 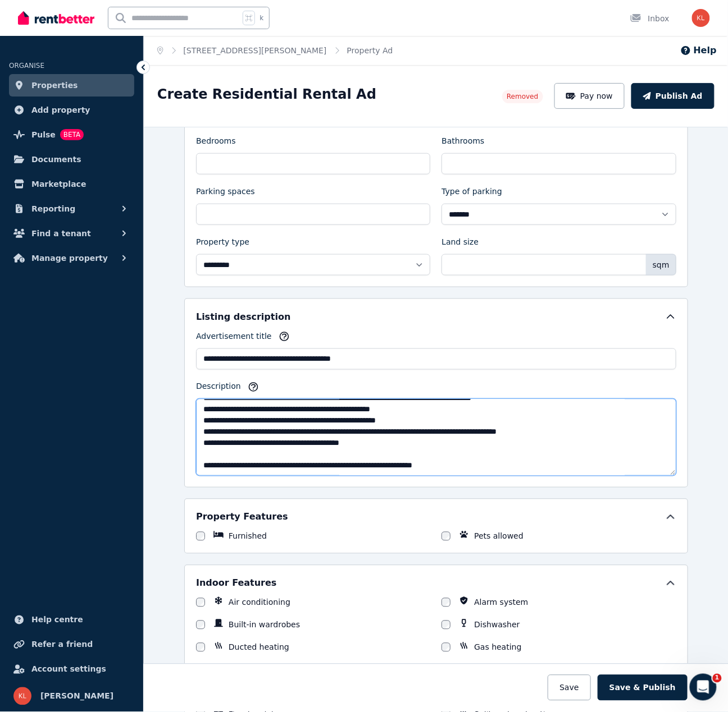 I want to click on label: Furnished, so click(x=248, y=536).